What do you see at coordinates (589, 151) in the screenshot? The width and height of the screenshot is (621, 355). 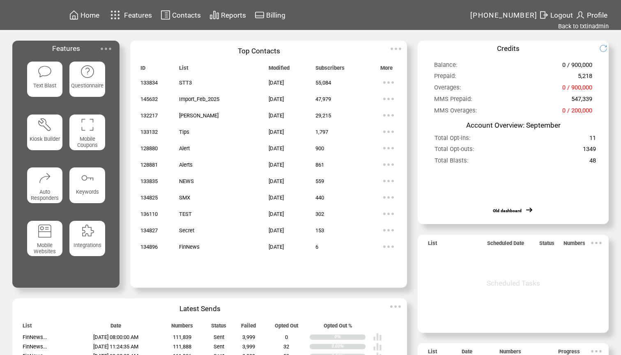 I see `span: 1349` at bounding box center [589, 151].